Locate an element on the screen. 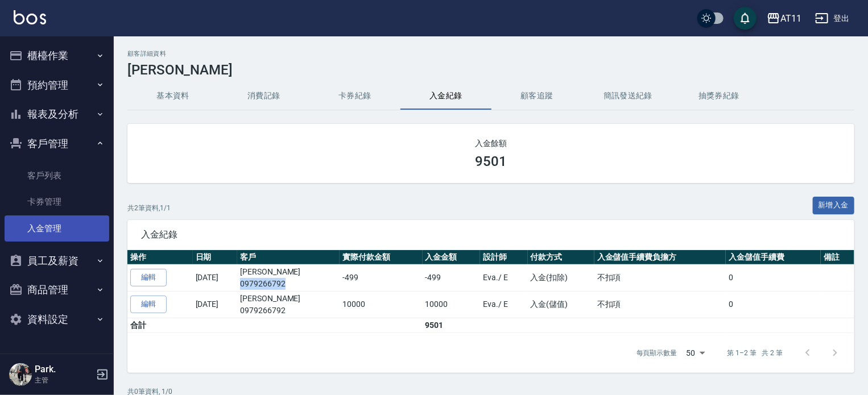 Image resolution: width=868 pixels, height=395 pixels. h5: Park. is located at coordinates (64, 369).